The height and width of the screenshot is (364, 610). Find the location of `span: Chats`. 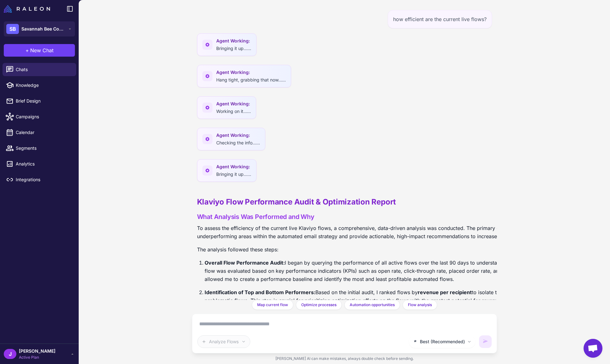

span: Chats is located at coordinates (43, 70).